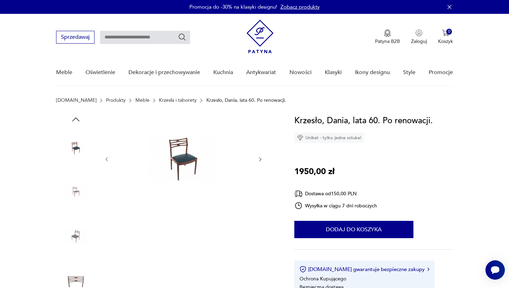 The width and height of the screenshot is (509, 288). Describe the element at coordinates (246, 100) in the screenshot. I see `p: Krzesło, Dania, lata 60. Po renowacji.` at that location.